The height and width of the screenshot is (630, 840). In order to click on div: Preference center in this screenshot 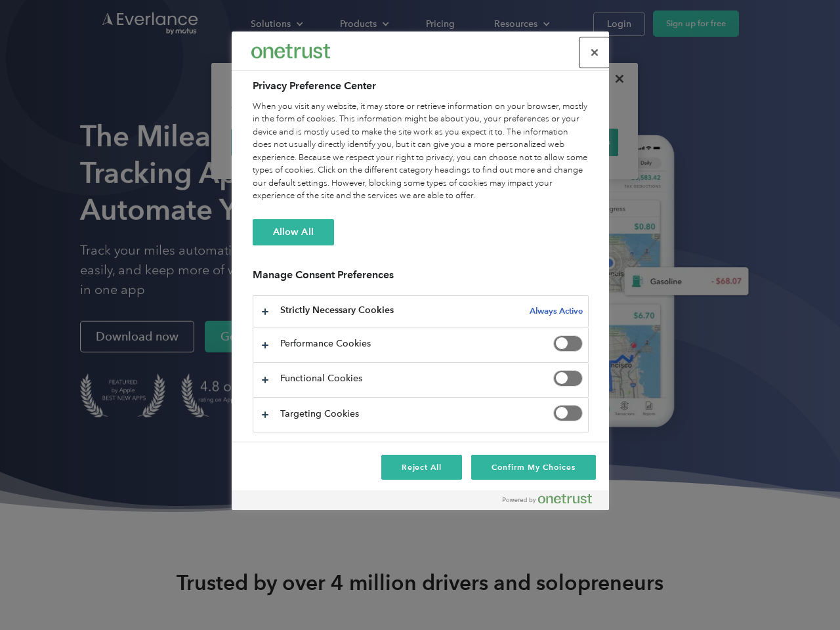, I will do `click(420, 270)`.